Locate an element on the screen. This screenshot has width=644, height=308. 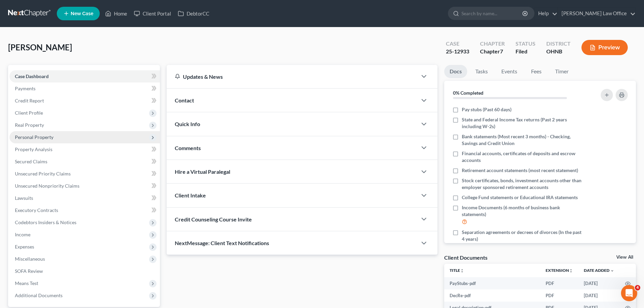
a: Docs is located at coordinates (456, 72).